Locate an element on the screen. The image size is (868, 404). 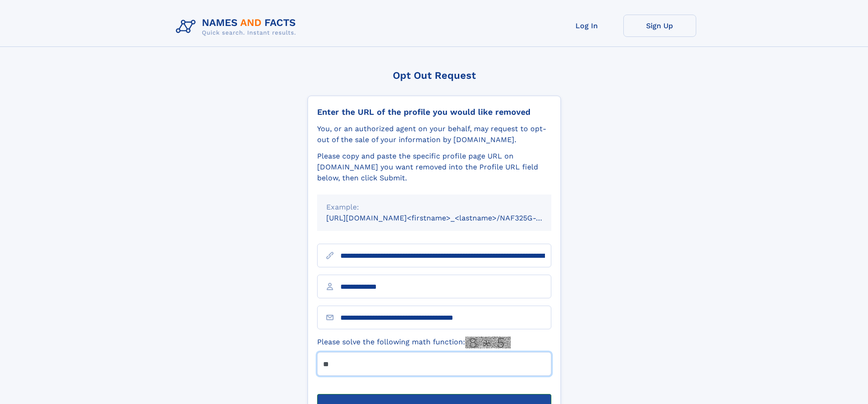
div: Example: is located at coordinates (434, 207).